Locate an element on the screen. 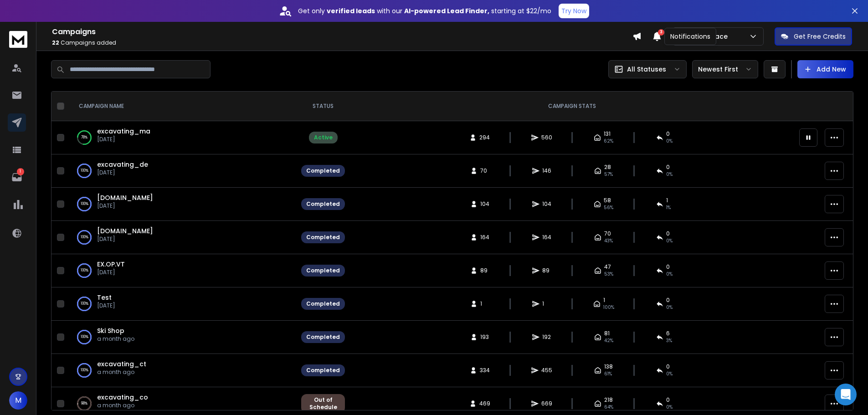 The image size is (868, 415). p: Get Free Credits is located at coordinates (821, 36).